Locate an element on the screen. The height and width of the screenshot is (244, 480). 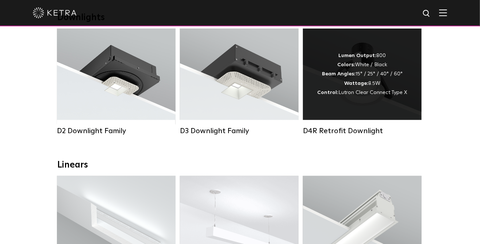
div: D4R Retrofit Downlight is located at coordinates (362, 131).